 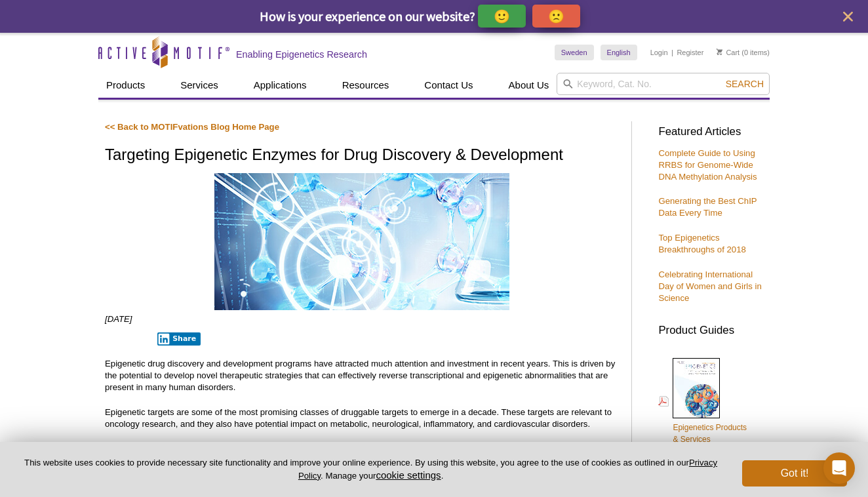 I want to click on span: Epigenetics Products & Services, so click(x=709, y=433).